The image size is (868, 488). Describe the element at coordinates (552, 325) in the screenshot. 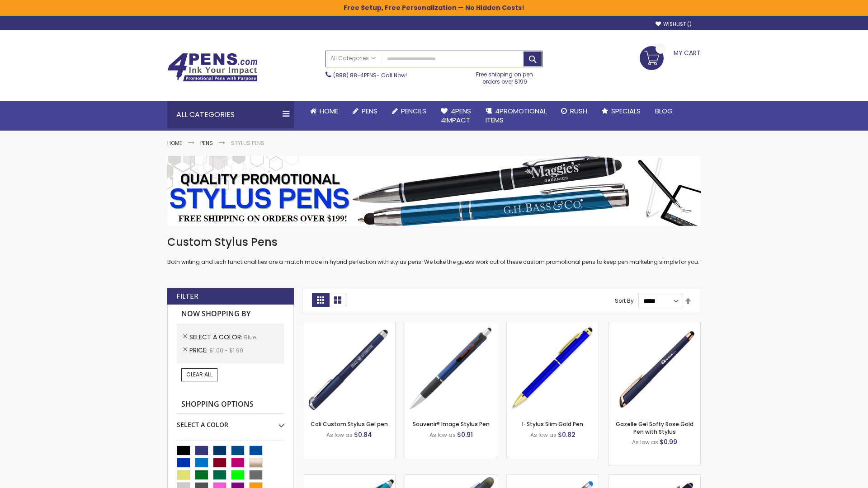

I see `a: I-Stylus Slim Gold-Blue` at that location.